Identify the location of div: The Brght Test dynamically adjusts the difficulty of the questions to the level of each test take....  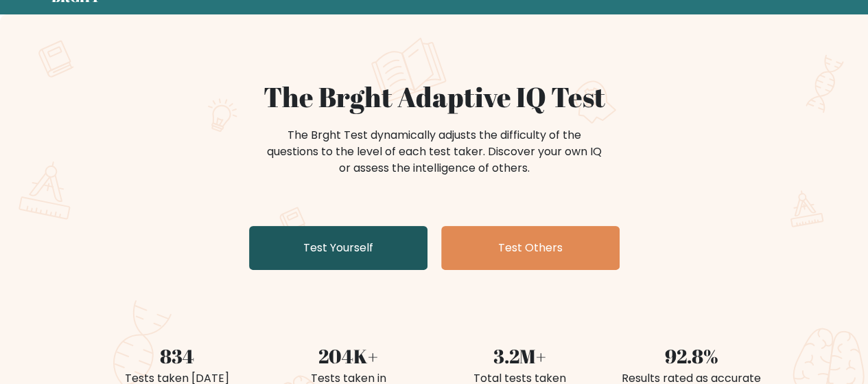
(435, 152).